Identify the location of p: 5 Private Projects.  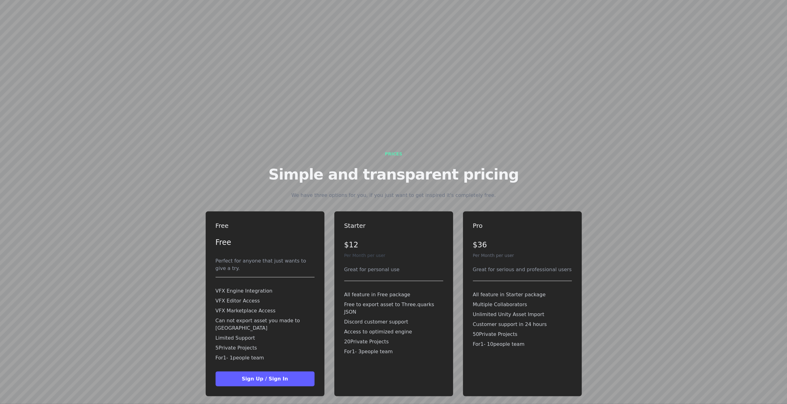
(265, 348).